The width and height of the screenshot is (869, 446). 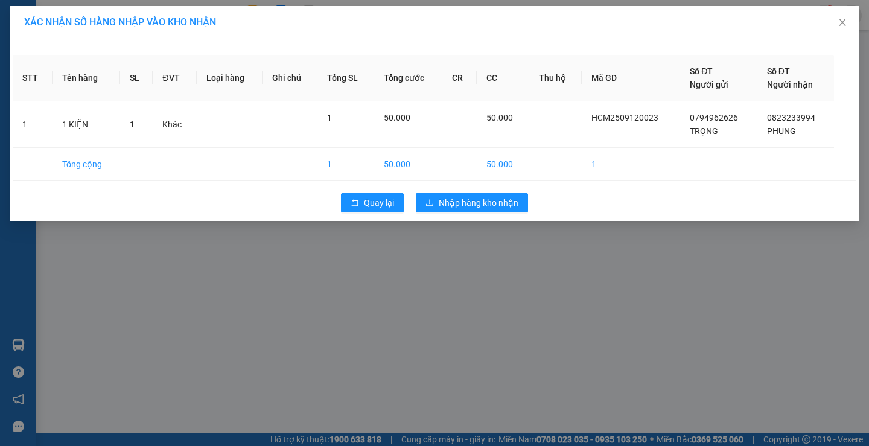 What do you see at coordinates (459, 78) in the screenshot?
I see `th: CR` at bounding box center [459, 78].